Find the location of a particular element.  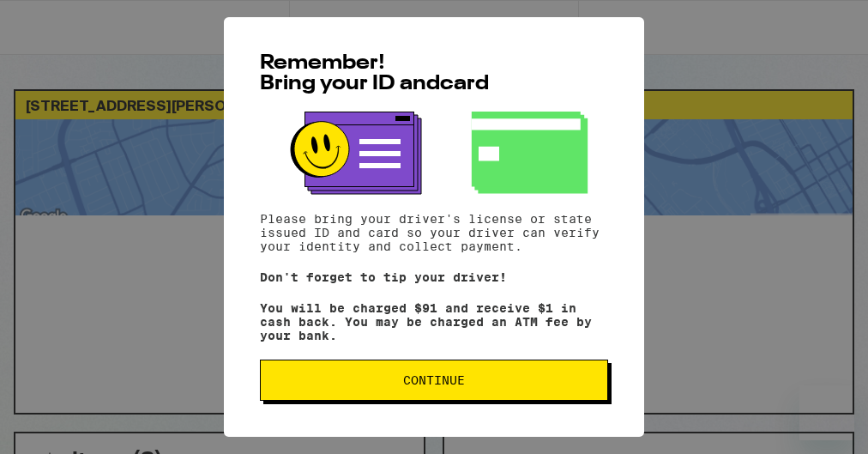

span: Continue is located at coordinates (434, 380).